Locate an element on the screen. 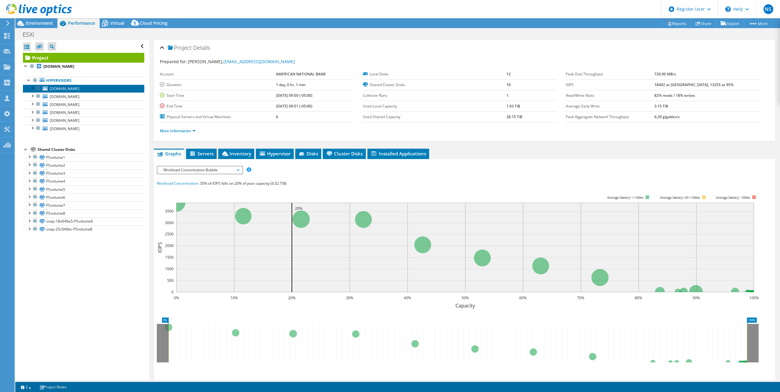  text: 40% is located at coordinates (407, 298).